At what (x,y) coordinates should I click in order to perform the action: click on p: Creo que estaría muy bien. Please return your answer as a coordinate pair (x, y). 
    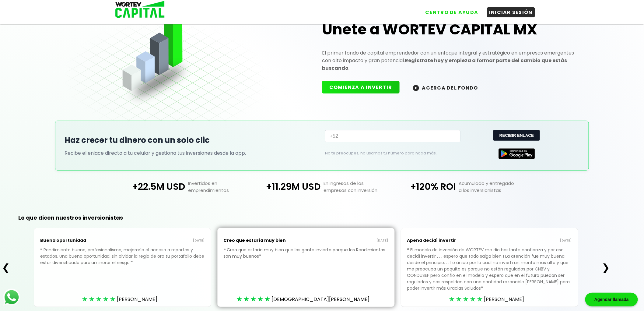
    Looking at the image, I should click on (265, 240).